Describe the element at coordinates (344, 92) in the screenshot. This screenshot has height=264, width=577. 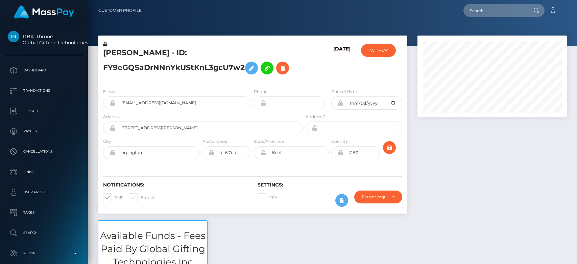
I see `label: Date of Birth` at that location.